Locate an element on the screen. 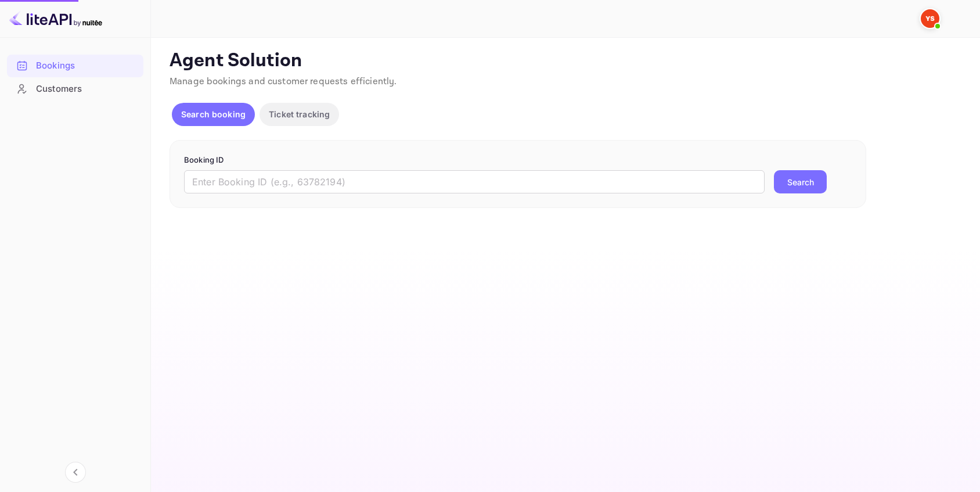  input: Enter Booking ID (e.g., 63782194) is located at coordinates (474, 182).